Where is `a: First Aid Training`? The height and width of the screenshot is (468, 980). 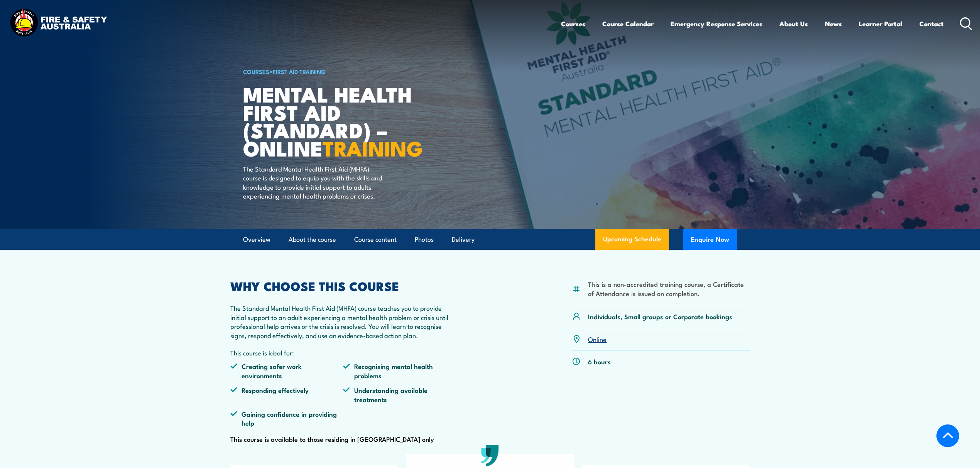 a: First Aid Training is located at coordinates (299, 71).